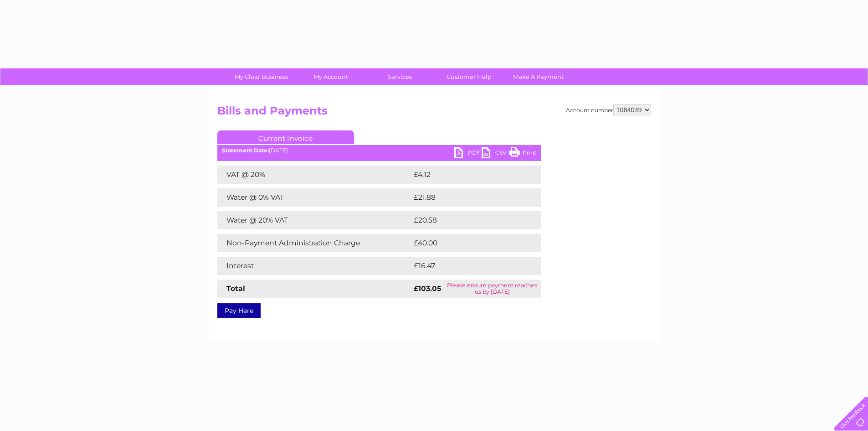 This screenshot has width=868, height=431. I want to click on td: £4.12, so click(465, 175).